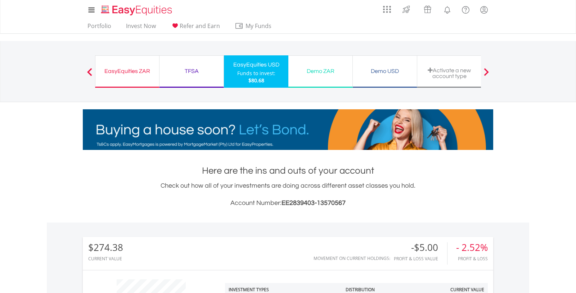 The width and height of the screenshot is (576, 293). What do you see at coordinates (421, 248) in the screenshot?
I see `div: -$5.00` at bounding box center [421, 248].